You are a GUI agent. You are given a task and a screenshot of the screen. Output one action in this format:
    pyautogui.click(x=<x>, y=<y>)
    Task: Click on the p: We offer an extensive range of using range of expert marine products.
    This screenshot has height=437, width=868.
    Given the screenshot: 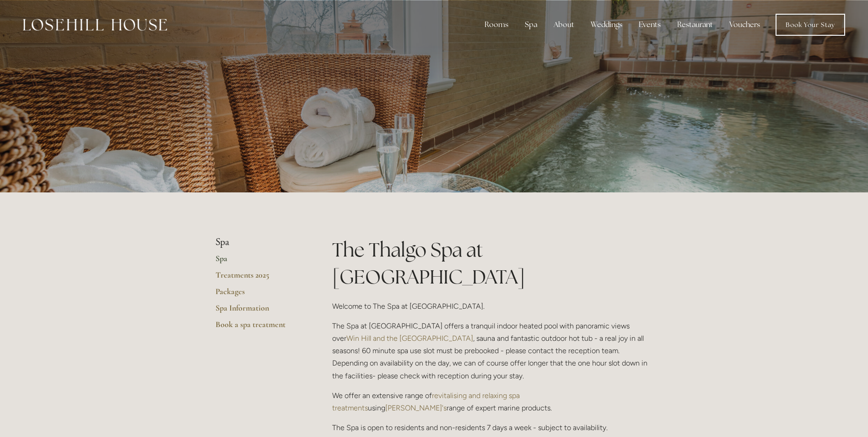 What is the action you would take?
    pyautogui.click(x=492, y=402)
    